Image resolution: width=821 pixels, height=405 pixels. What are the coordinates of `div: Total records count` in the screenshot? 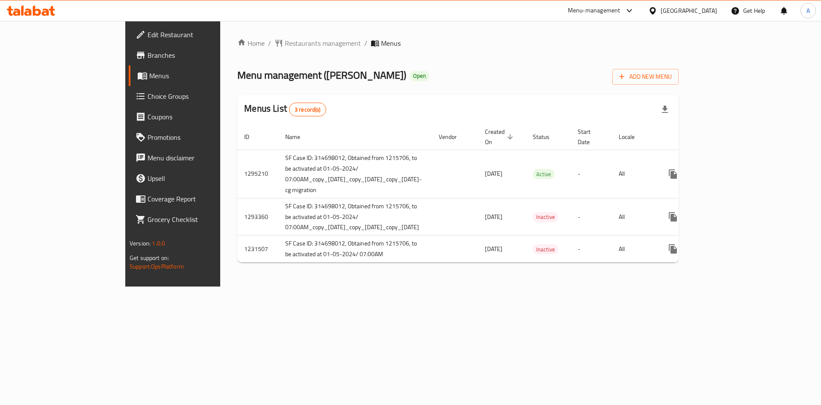 It's located at (308, 110).